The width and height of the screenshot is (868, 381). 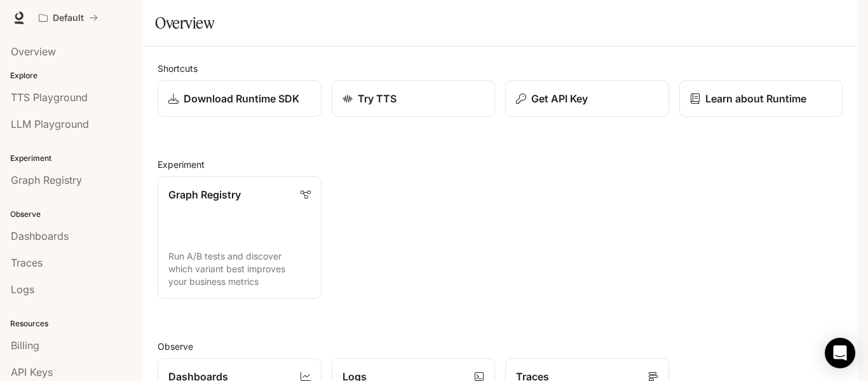 What do you see at coordinates (500, 68) in the screenshot?
I see `h2: Shortcuts` at bounding box center [500, 68].